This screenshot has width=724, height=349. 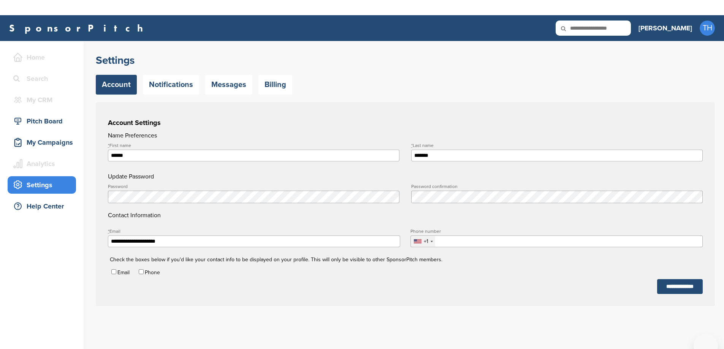 What do you see at coordinates (42, 164) in the screenshot?
I see `a: Analytics` at bounding box center [42, 164].